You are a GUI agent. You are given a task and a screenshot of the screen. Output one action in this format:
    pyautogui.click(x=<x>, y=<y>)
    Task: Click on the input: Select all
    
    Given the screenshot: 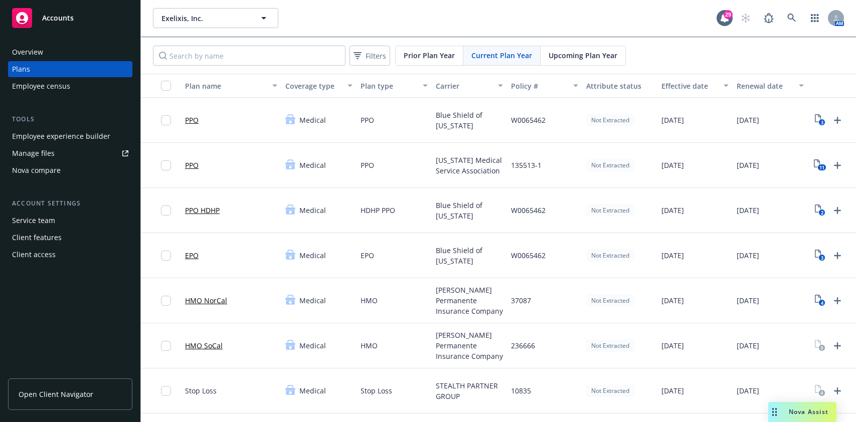 What is the action you would take?
    pyautogui.click(x=166, y=86)
    